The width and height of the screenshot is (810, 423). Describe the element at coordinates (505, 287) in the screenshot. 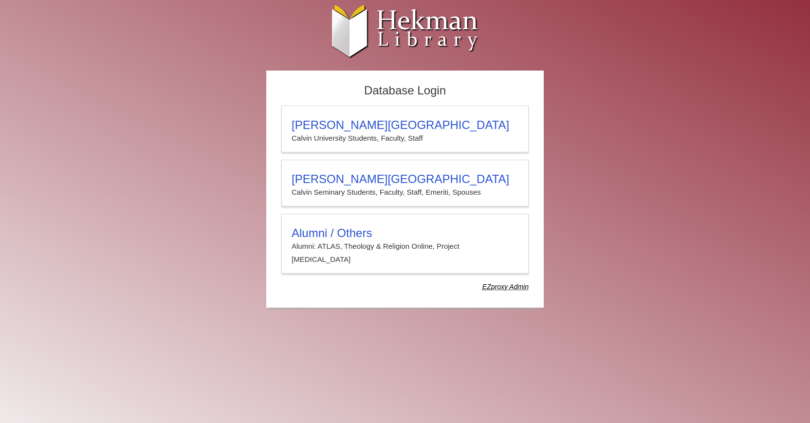

I see `dfn: Use Alumni login` at that location.